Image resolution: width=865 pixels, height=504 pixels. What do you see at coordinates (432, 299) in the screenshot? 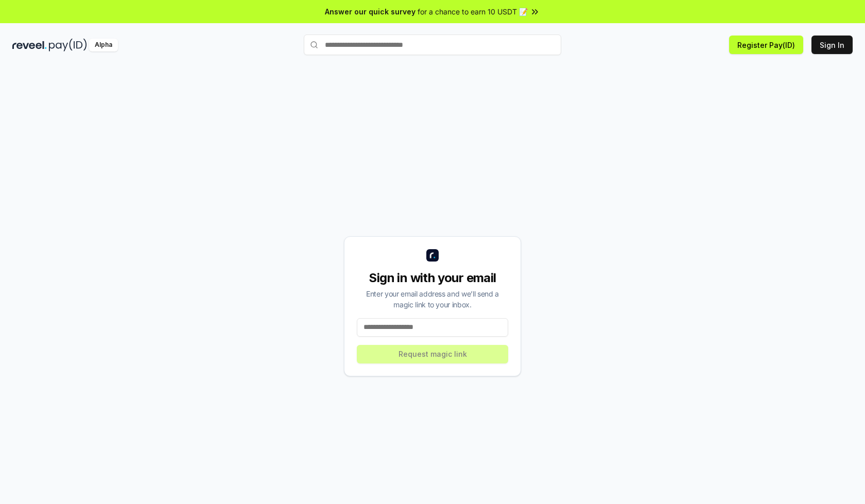
I see `div: Enter your email address and we’ll send a magic link to your inbox.` at bounding box center [432, 299].